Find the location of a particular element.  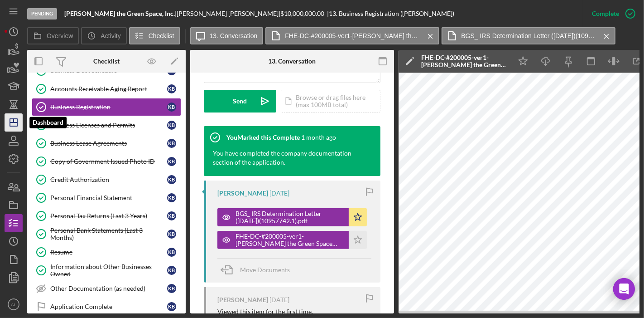

div: Send is located at coordinates (240, 101).